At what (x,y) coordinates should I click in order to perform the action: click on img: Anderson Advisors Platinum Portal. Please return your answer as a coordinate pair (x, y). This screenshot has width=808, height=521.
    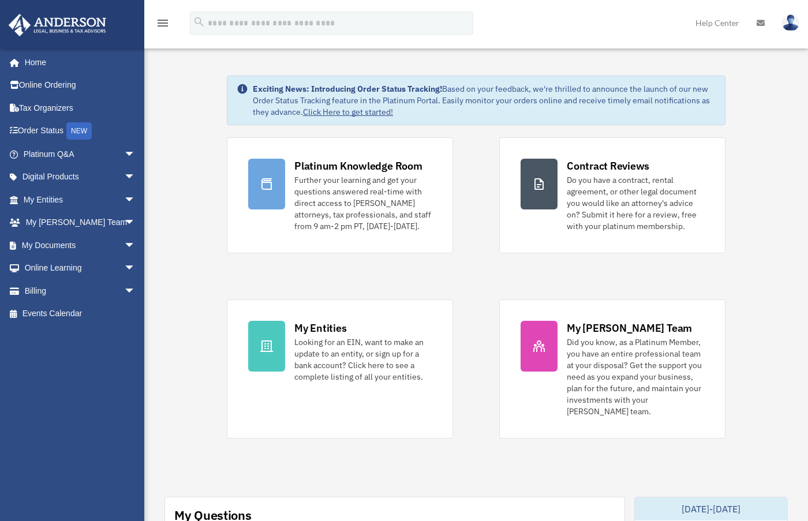
    Looking at the image, I should click on (57, 25).